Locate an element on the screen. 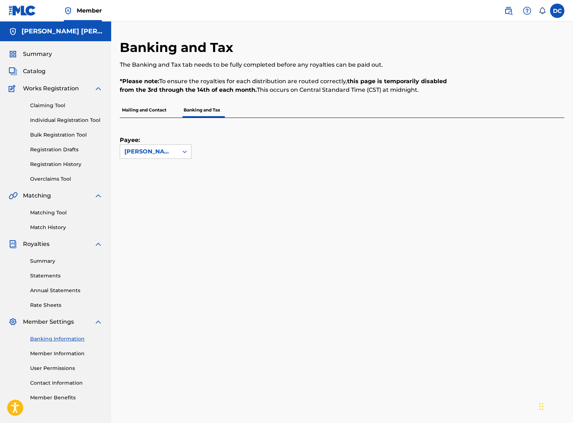 The image size is (573, 423). img: Top Rightsholder is located at coordinates (68, 11).